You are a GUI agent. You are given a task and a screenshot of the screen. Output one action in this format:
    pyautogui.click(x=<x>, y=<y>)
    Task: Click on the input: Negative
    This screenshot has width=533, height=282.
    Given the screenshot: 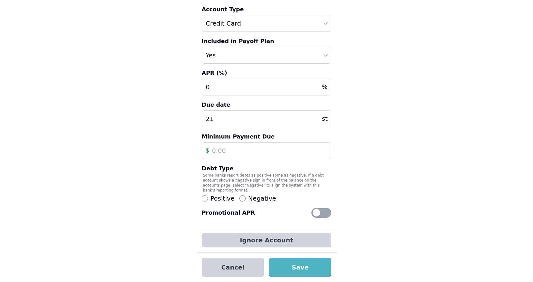 What is the action you would take?
    pyautogui.click(x=242, y=198)
    